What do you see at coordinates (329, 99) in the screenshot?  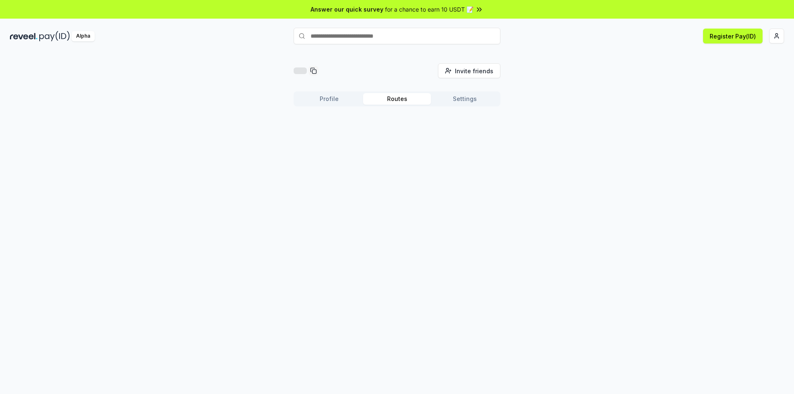 I see `button: Profile` at bounding box center [329, 99].